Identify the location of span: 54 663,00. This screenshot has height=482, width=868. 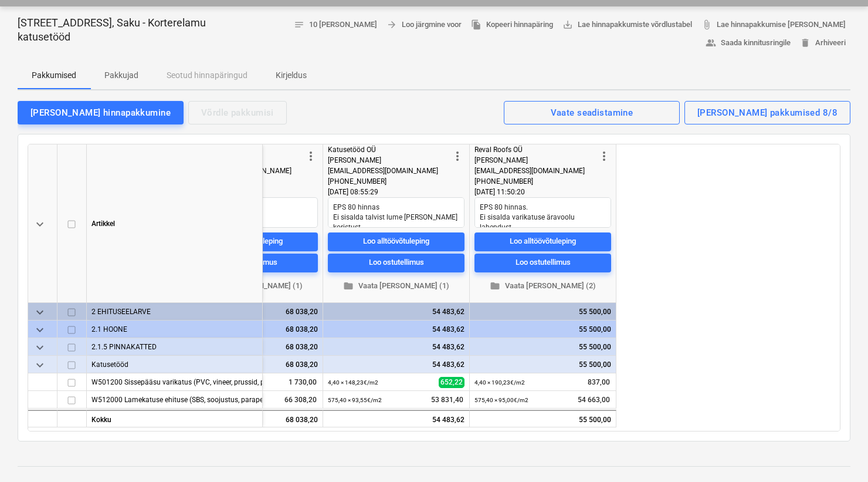
(594, 400).